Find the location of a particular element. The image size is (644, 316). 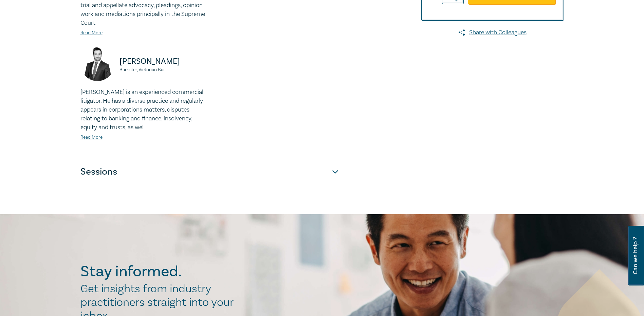

small: Barrister, Victorian Bar is located at coordinates (162, 70).